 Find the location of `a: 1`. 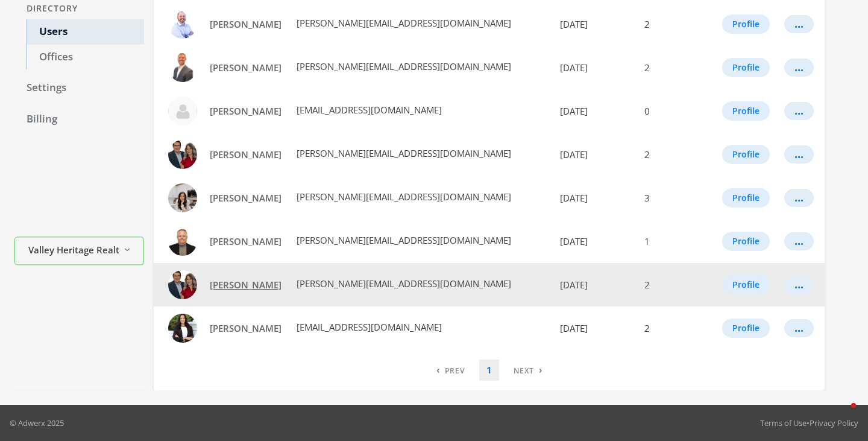

a: 1 is located at coordinates (489, 369).